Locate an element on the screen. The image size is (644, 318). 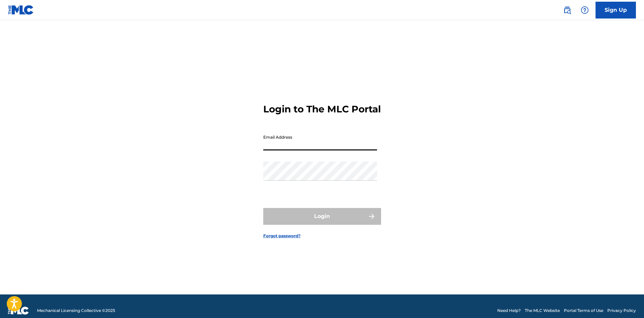
a: Privacy Policy is located at coordinates (622, 311).